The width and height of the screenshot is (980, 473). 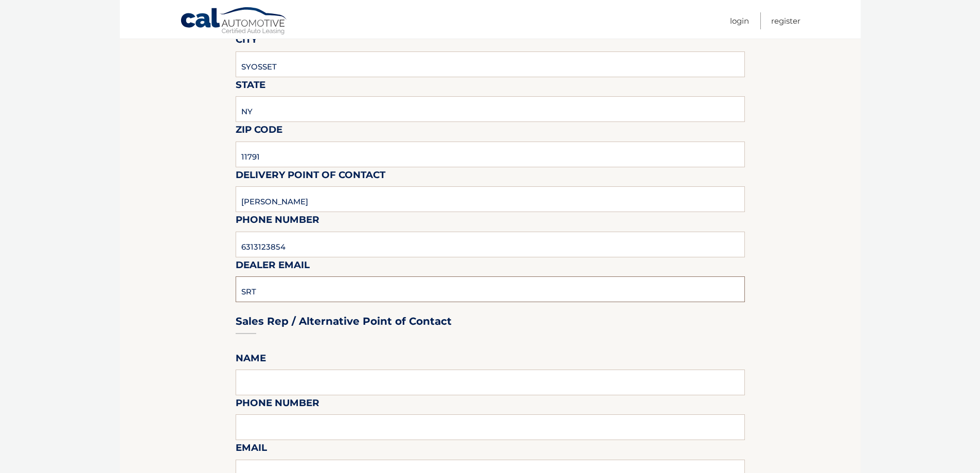 I want to click on label: City, so click(x=246, y=41).